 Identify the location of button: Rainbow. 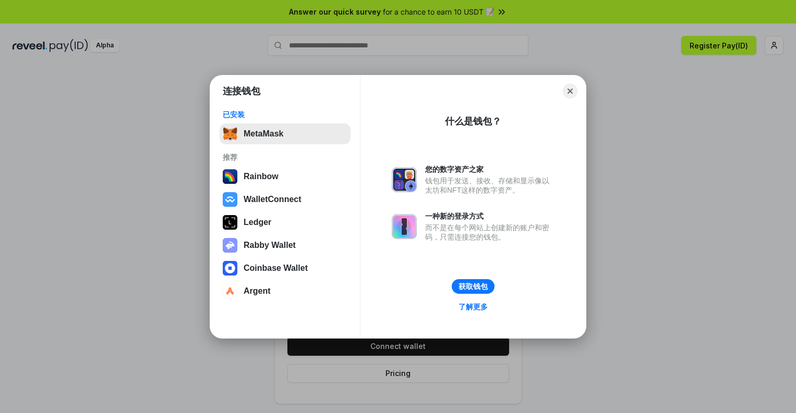
(285, 177).